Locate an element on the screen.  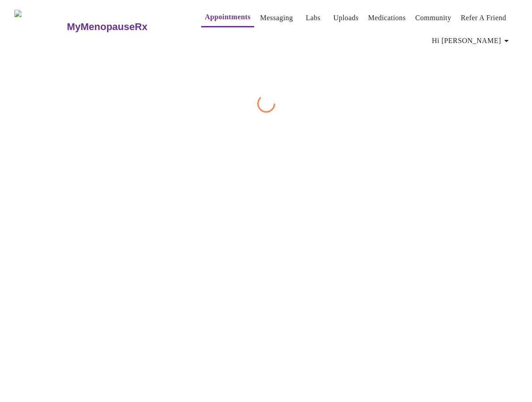
a: Refer a Friend is located at coordinates (484, 18).